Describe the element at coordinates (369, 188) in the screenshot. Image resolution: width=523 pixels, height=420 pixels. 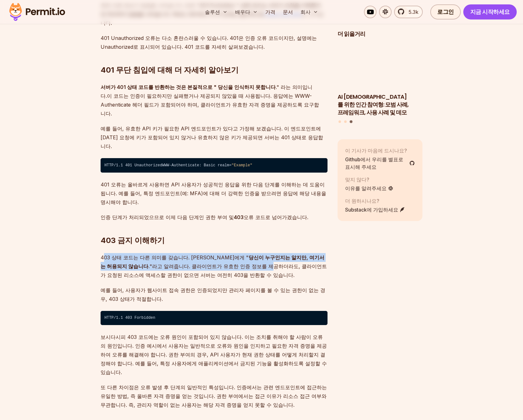
I see `a: 이유를 알려주세요` at that location.